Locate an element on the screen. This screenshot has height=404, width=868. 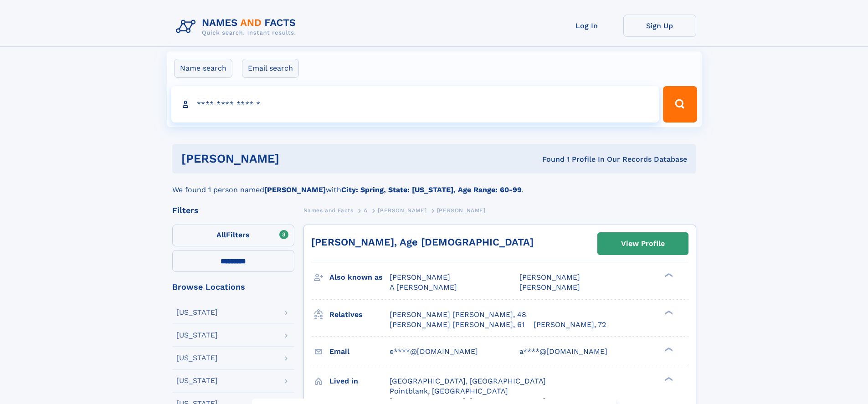
img: Logo Names and Facts is located at coordinates (238, 27).